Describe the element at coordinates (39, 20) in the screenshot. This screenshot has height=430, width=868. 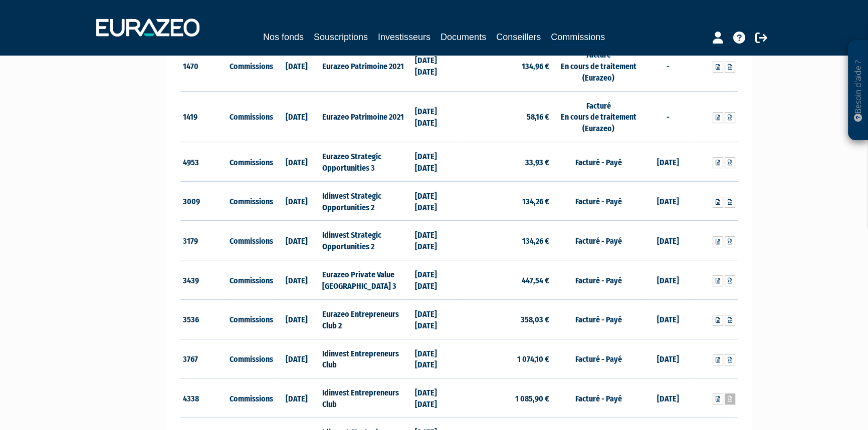
I see `div: v 4.0.25` at that location.